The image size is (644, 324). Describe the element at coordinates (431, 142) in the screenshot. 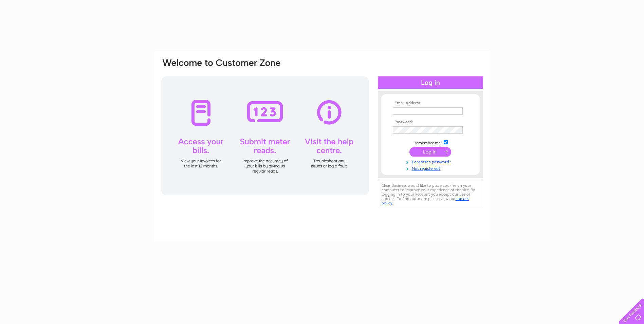

I see `td: Remember me?` at that location.